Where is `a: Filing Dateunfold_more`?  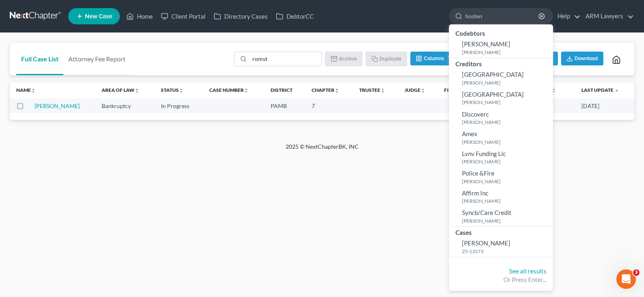 a: Filing Dateunfold_more is located at coordinates (461, 89).